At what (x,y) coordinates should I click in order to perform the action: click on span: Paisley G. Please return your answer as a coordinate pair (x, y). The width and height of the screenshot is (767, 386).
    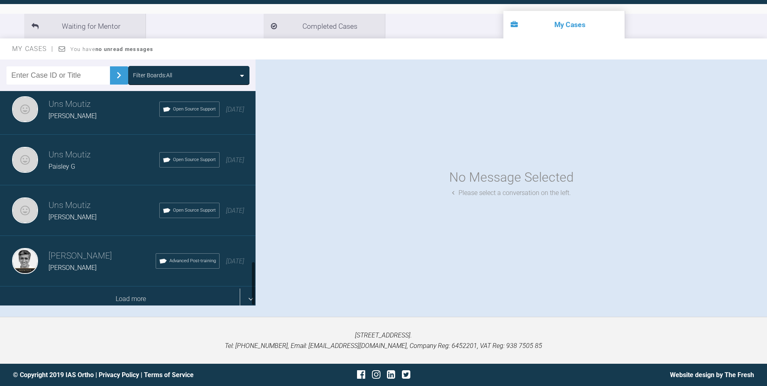
    Looking at the image, I should click on (62, 166).